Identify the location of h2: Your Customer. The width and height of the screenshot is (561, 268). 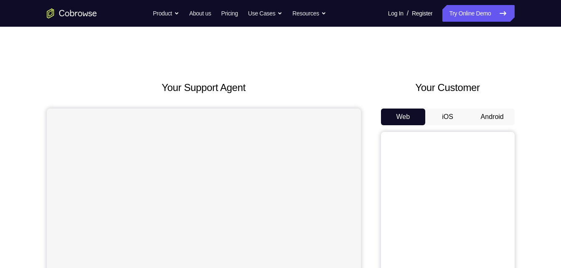
(448, 88).